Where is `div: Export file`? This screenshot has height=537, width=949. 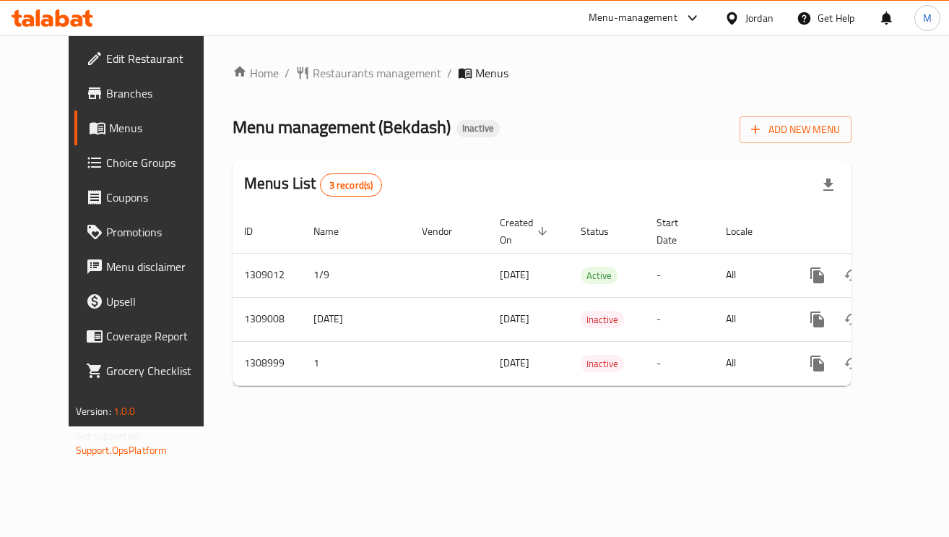
div: Export file is located at coordinates (828, 185).